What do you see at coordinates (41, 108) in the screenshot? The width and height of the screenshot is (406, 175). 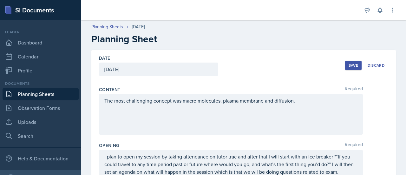 I see `a: Observation Forms` at bounding box center [41, 108].